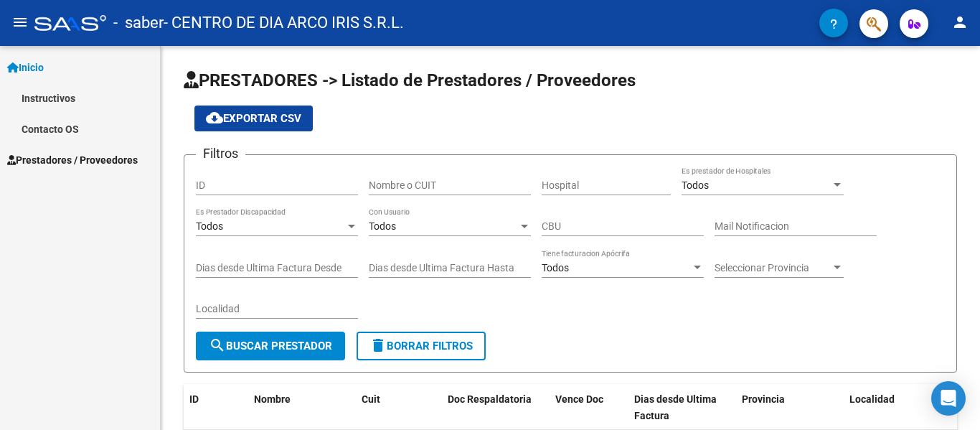 The height and width of the screenshot is (430, 980). I want to click on mat-icon: menu, so click(20, 22).